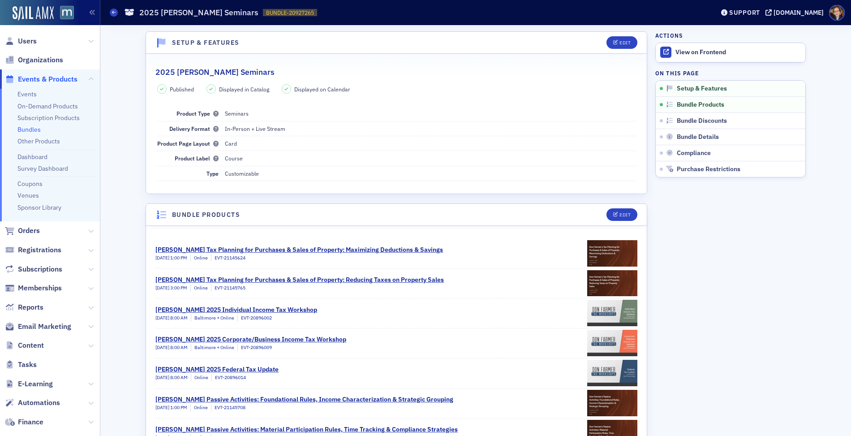  I want to click on span: Published, so click(182, 89).